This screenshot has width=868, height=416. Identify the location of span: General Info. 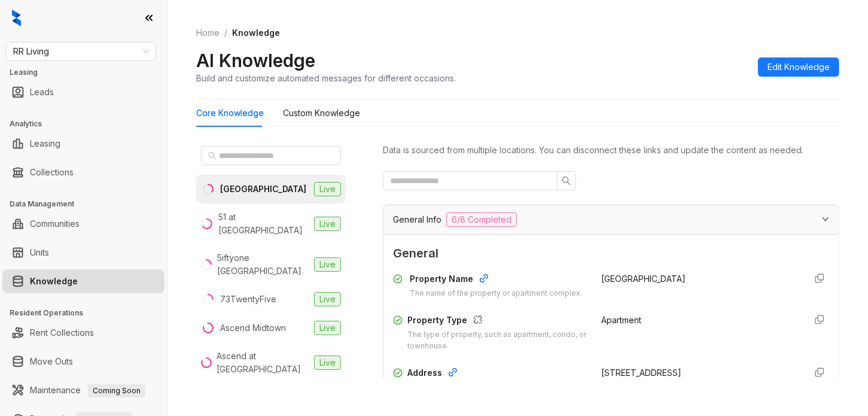
(417, 220).